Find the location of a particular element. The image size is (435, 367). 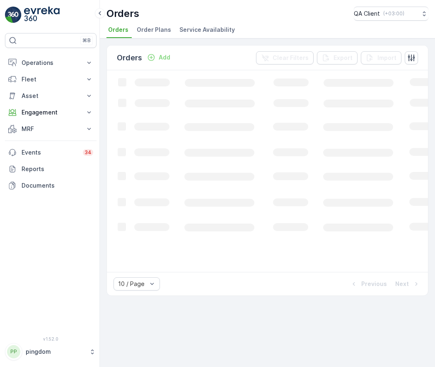

button: Asset is located at coordinates (50, 96).